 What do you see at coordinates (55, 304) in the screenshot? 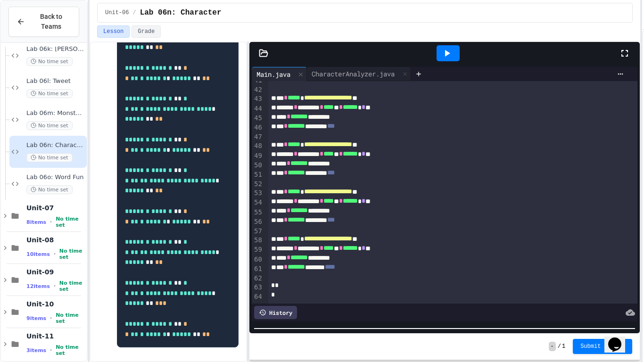
I see `span: Unit-10` at bounding box center [55, 304].